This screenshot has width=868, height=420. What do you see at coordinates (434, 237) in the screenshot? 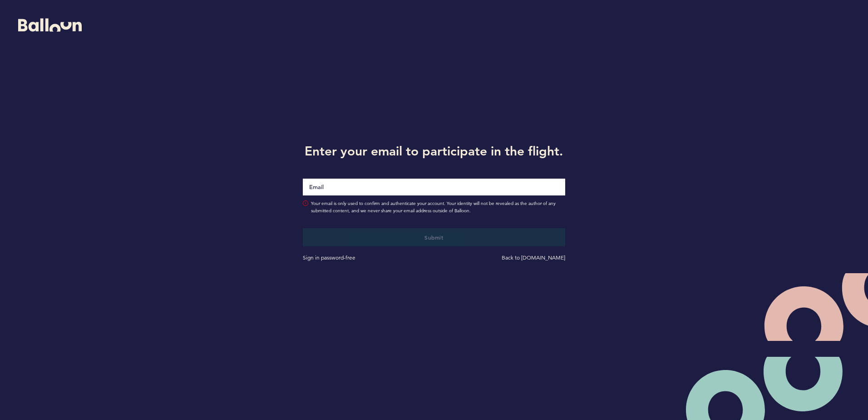
I see `button: Submit` at bounding box center [434, 237].